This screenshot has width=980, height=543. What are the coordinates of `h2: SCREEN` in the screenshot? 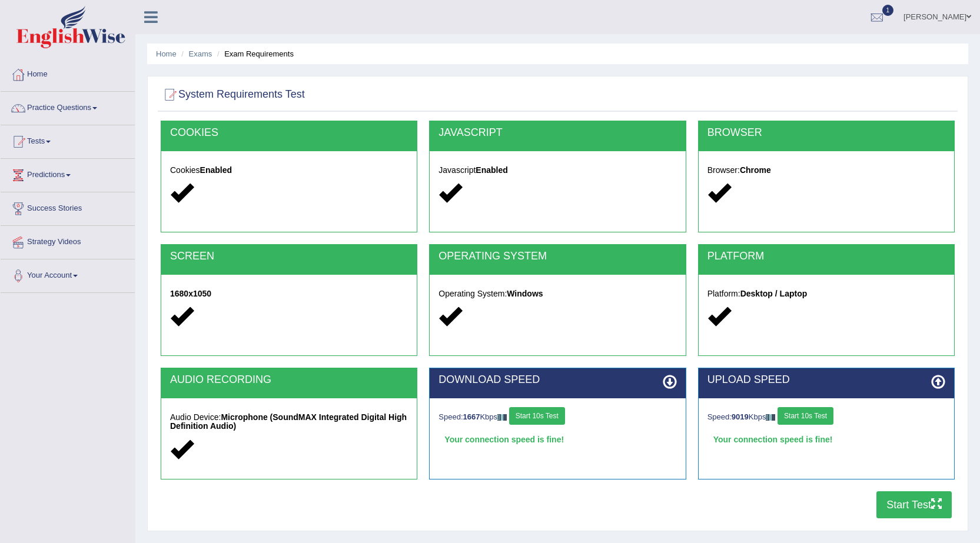 It's located at (289, 256).